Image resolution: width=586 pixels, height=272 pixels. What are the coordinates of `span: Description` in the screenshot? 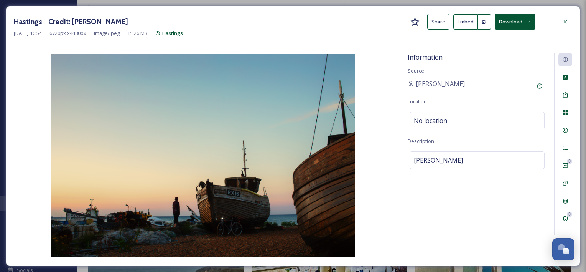 It's located at (421, 141).